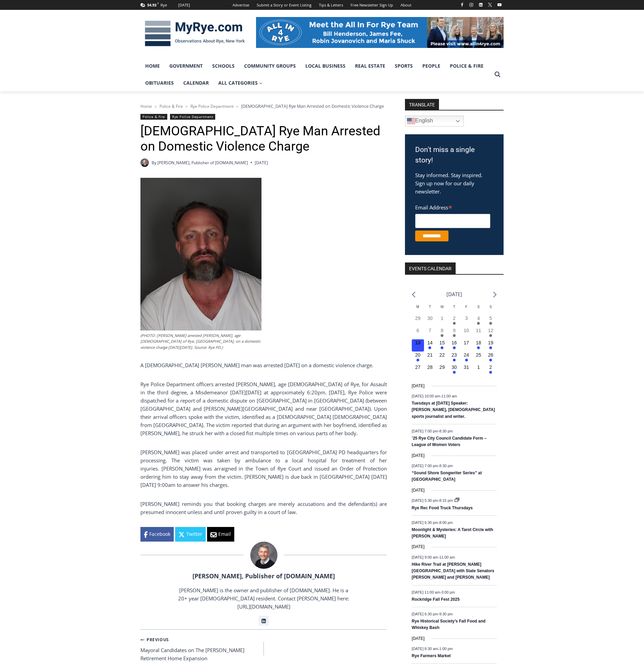  I want to click on button: 12 Has events, so click(491, 333).